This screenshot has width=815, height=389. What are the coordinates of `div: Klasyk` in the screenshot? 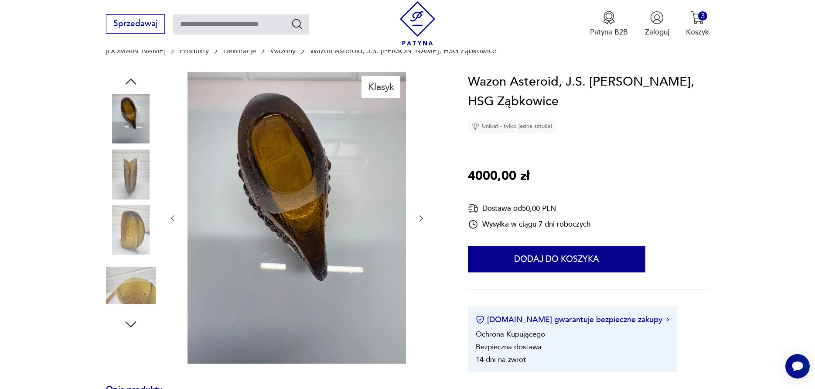 It's located at (381, 87).